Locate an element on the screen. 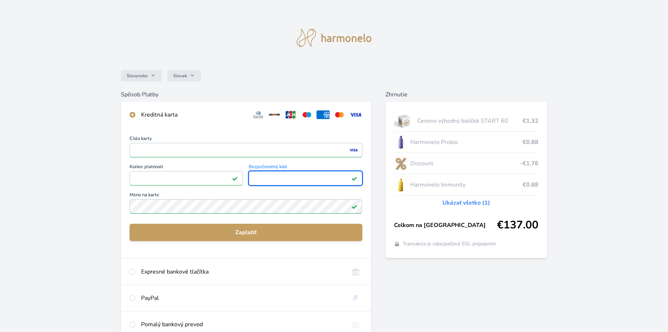 The height and width of the screenshot is (332, 668). span: Harmonelo Probio is located at coordinates (466, 142).